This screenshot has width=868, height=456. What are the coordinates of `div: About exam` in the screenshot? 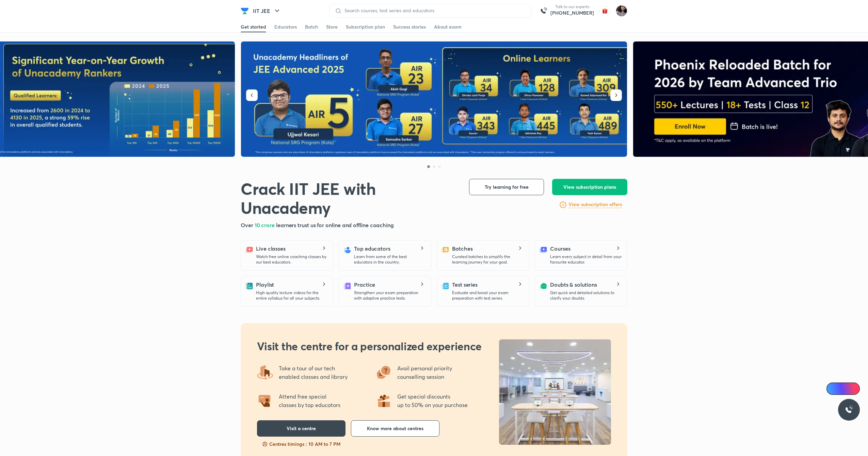 It's located at (448, 27).